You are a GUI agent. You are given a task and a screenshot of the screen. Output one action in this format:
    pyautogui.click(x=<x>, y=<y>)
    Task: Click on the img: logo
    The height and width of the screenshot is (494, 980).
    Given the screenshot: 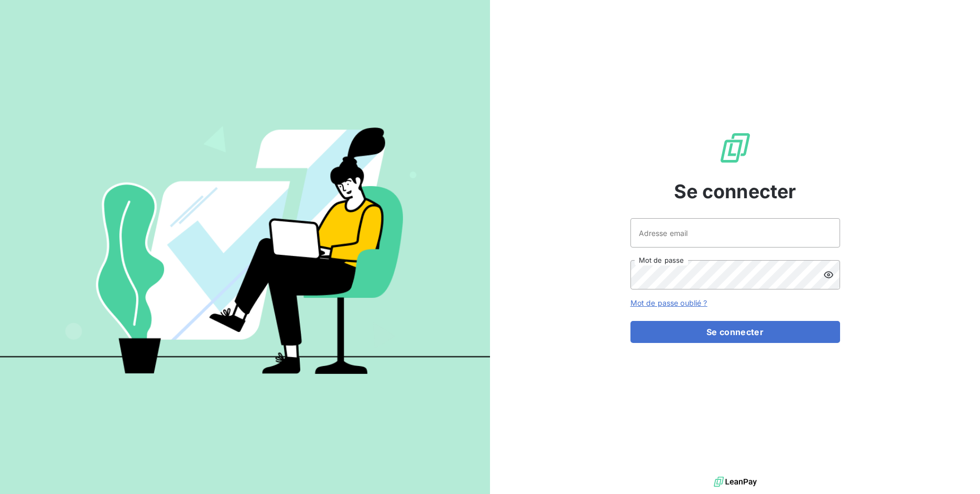 What is the action you would take?
    pyautogui.click(x=735, y=482)
    